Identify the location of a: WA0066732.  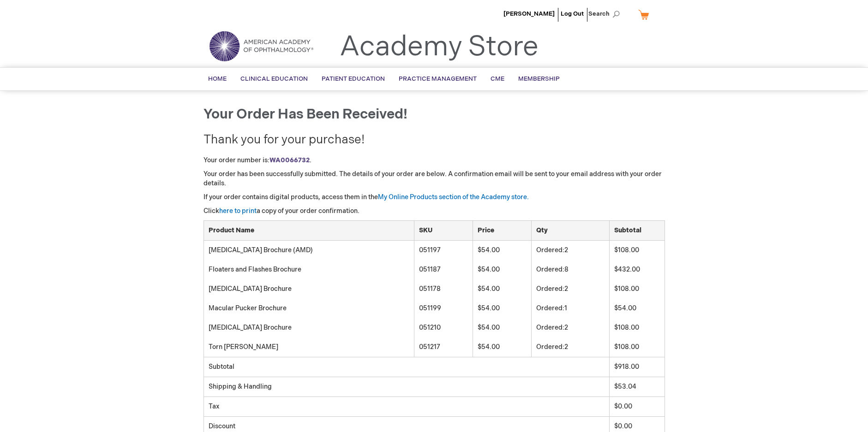
(289, 160).